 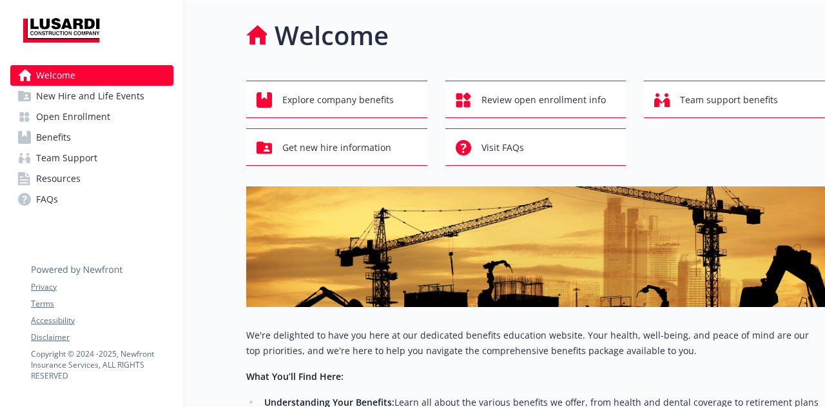 I want to click on a: Open Enrollment, so click(x=92, y=117).